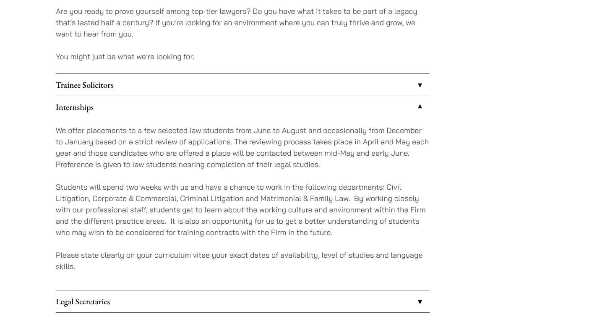  Describe the element at coordinates (242, 209) in the screenshot. I see `p: Students will spend two weeks with us and have a chance to work in the following departments: Civ...` at that location.